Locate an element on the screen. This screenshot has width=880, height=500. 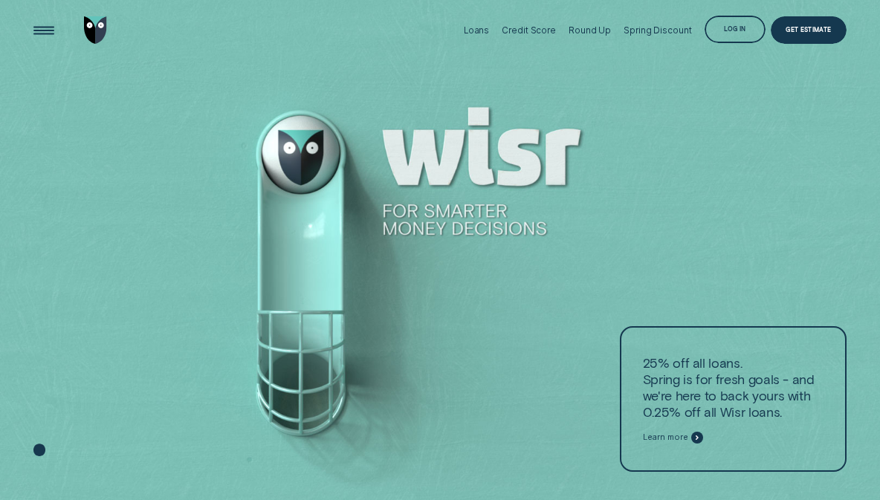
a: Get Estimate is located at coordinates (809, 30).